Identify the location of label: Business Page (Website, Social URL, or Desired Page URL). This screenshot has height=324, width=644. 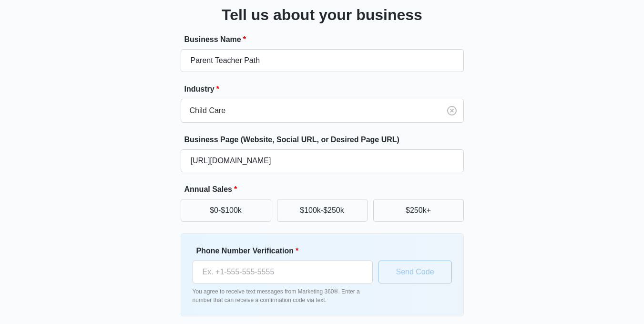
(326, 140).